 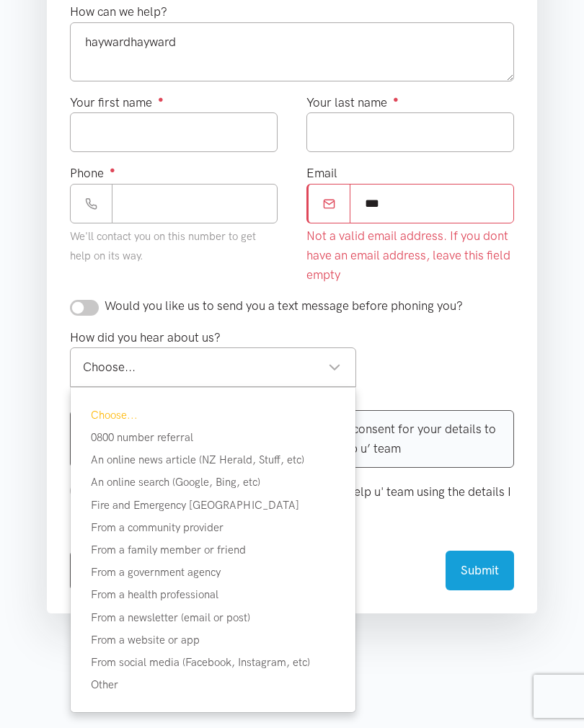 I want to click on div: From a website or app, so click(x=213, y=640).